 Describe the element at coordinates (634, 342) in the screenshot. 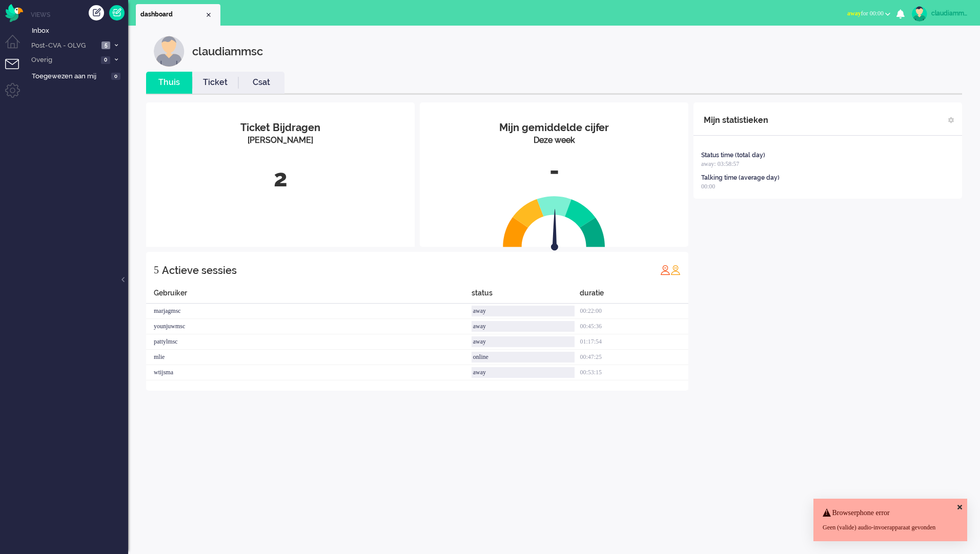

I see `div: 01:17:54` at that location.